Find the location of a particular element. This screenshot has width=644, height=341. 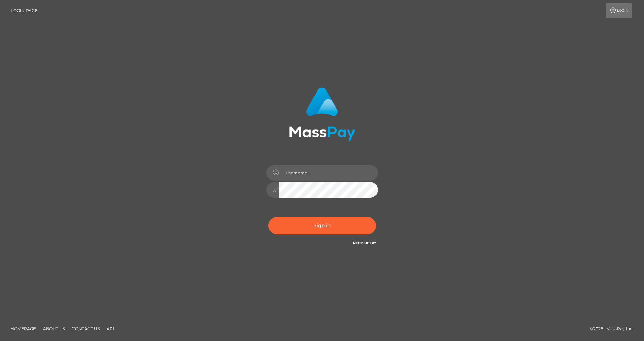

a: Contact Us is located at coordinates (85, 329).